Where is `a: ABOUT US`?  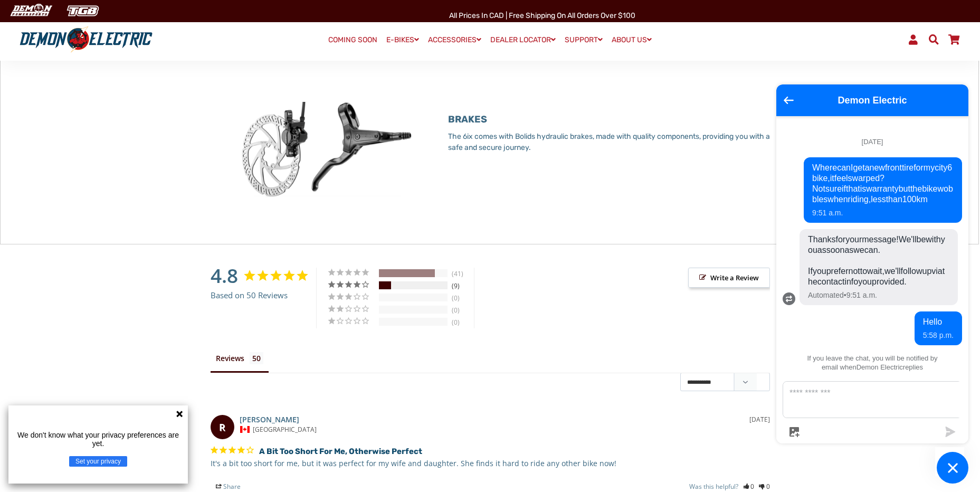
a: ABOUT US is located at coordinates (632, 40).